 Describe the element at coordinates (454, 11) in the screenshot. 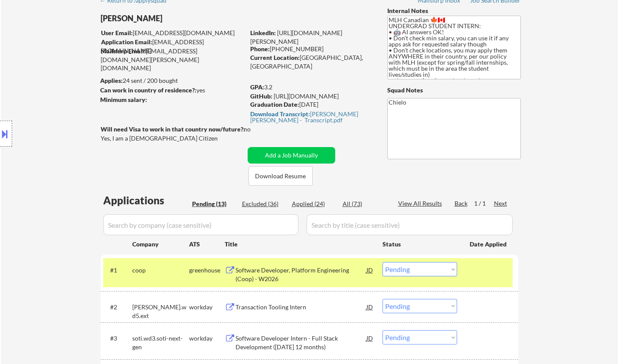

I see `div: Internal Notes` at that location.